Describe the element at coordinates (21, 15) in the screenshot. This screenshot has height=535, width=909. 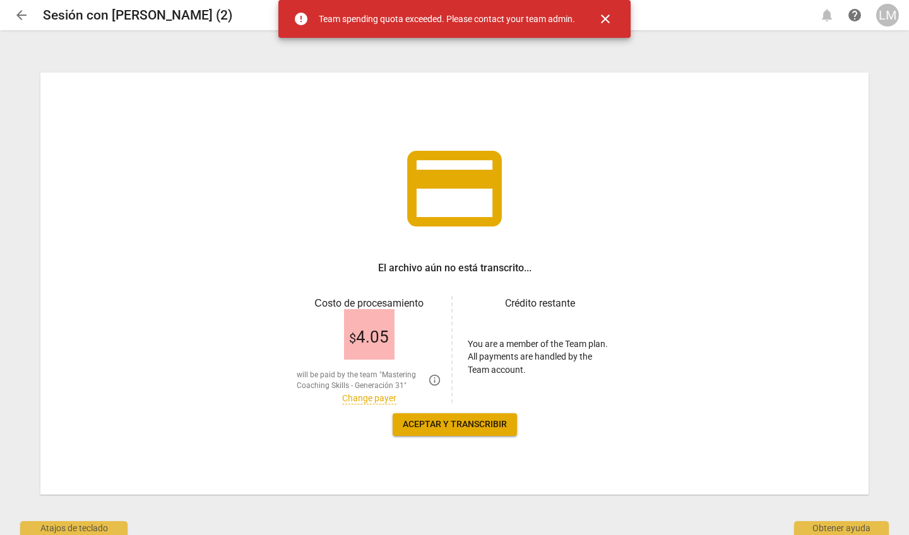
I see `span: arrow_back` at that location.